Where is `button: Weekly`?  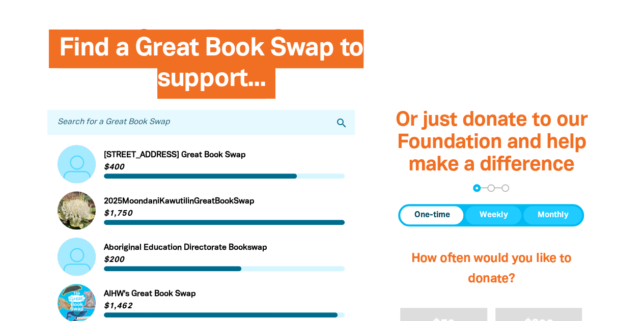
button: Weekly is located at coordinates (493, 216).